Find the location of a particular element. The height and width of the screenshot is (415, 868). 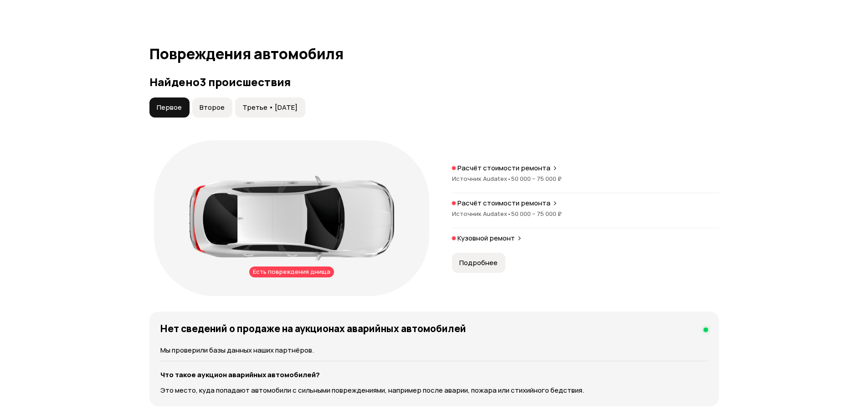

p: Кузовной ремонт is located at coordinates (486, 238).